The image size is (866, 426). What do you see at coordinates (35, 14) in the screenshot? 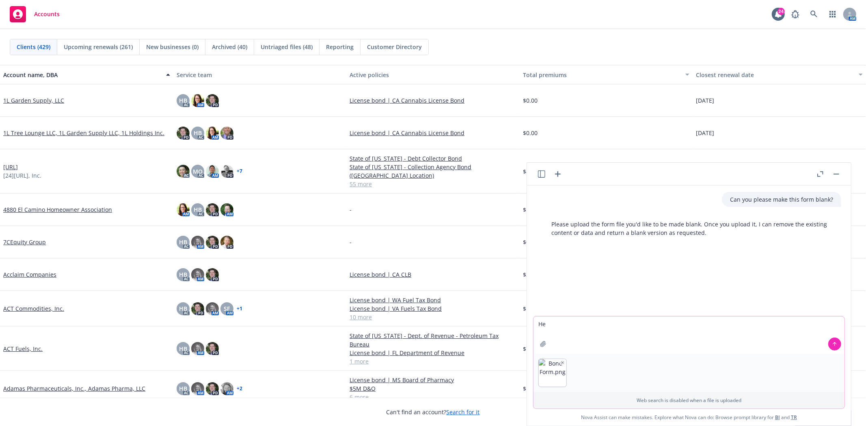
I see `a: Accounts` at bounding box center [35, 14].